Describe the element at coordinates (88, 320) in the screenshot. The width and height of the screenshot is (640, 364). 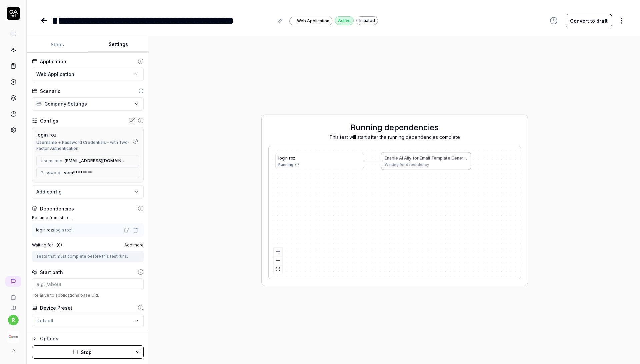
I see `button: Default` at that location.